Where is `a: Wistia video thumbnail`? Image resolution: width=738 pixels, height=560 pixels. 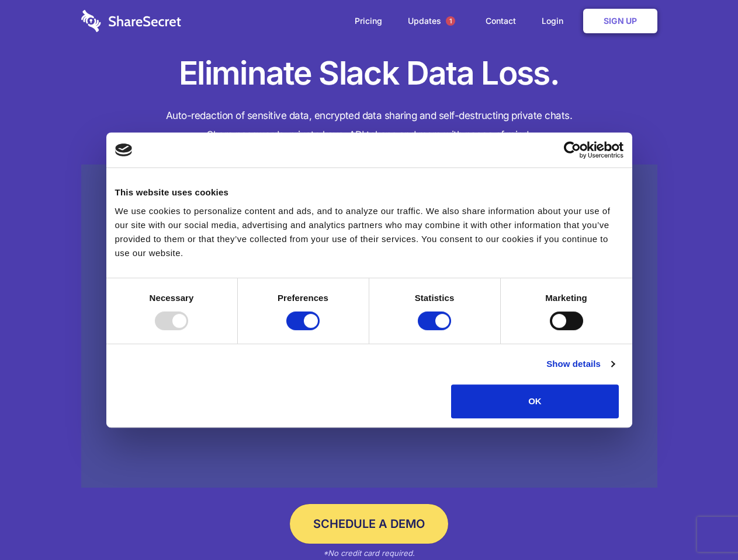 a: Wistia video thumbnail is located at coordinates (369, 327).